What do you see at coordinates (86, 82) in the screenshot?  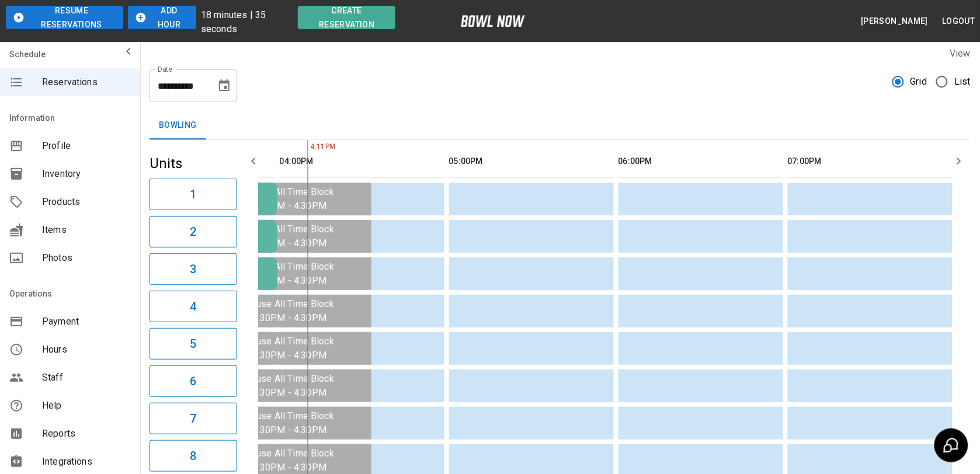 I see `span: Reservations` at bounding box center [86, 82].